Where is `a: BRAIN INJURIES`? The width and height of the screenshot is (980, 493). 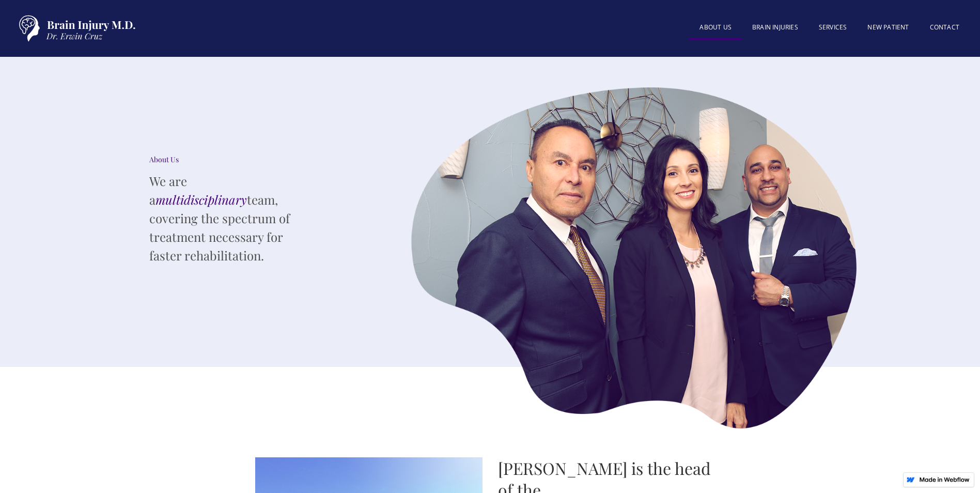
a: BRAIN INJURIES is located at coordinates (775, 27).